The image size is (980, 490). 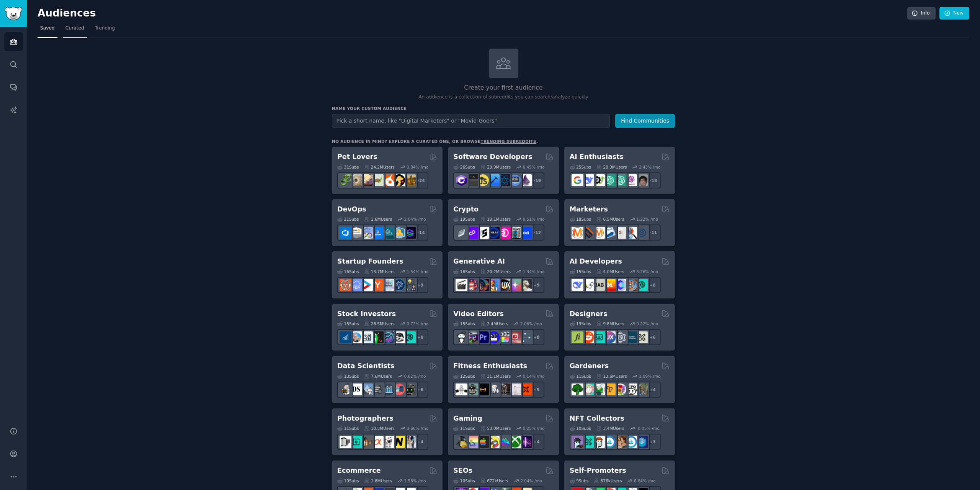 I want to click on div: 1.6M Users, so click(x=378, y=219).